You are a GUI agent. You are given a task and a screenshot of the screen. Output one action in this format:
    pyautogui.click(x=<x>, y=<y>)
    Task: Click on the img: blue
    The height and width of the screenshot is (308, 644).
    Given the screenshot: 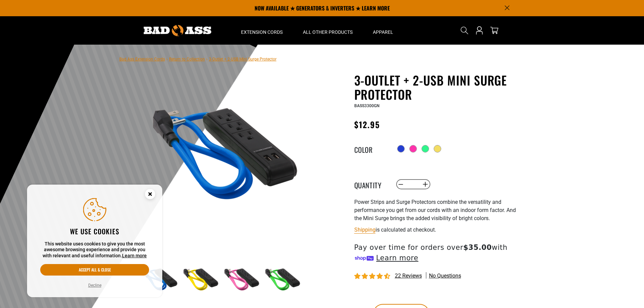 What is the action you would take?
    pyautogui.click(x=221, y=156)
    